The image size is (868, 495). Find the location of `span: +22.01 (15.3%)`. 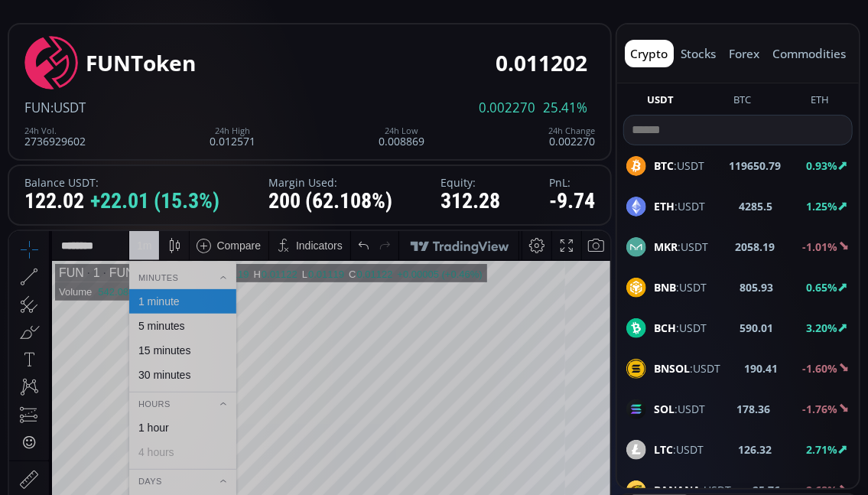

span: +22.01 (15.3%) is located at coordinates (155, 201).